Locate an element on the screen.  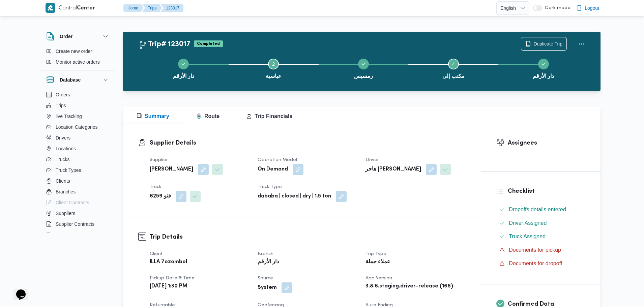
span: Summary is located at coordinates (153, 116).